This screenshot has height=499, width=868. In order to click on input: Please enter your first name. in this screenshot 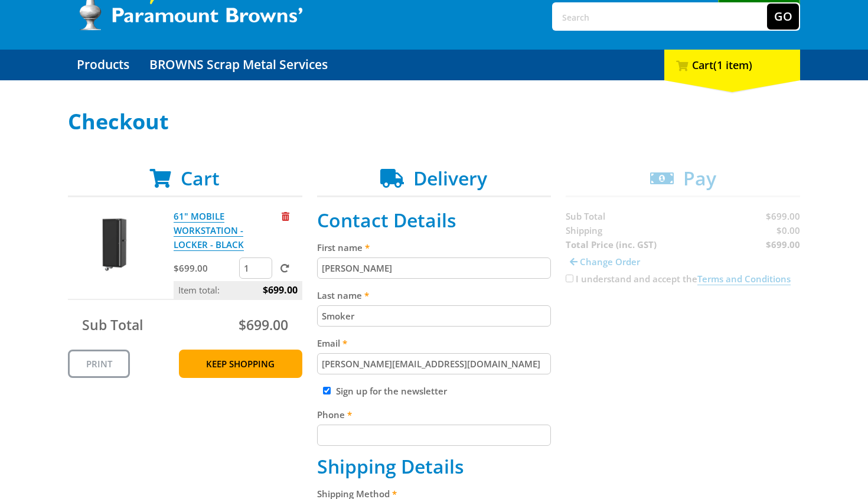, I will do `click(434, 268)`.